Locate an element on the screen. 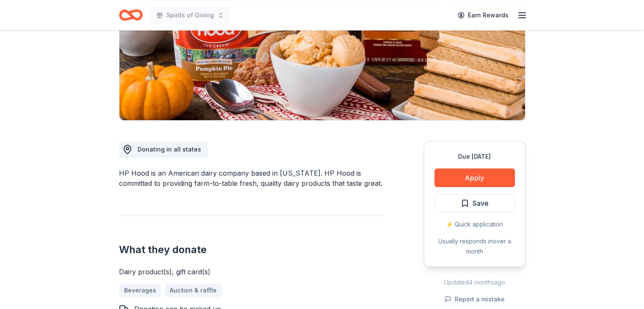 Image resolution: width=644 pixels, height=309 pixels. button: Spirits of Giving is located at coordinates (190, 15).